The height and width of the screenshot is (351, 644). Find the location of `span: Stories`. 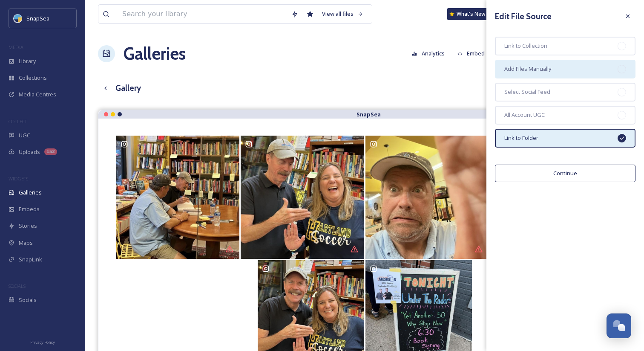

span: Stories is located at coordinates (28, 225).